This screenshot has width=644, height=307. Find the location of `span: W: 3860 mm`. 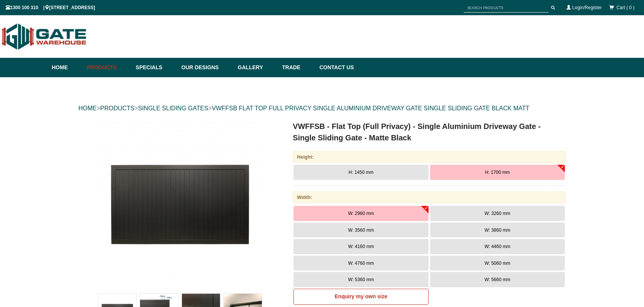

span: W: 3860 mm is located at coordinates (498, 230).